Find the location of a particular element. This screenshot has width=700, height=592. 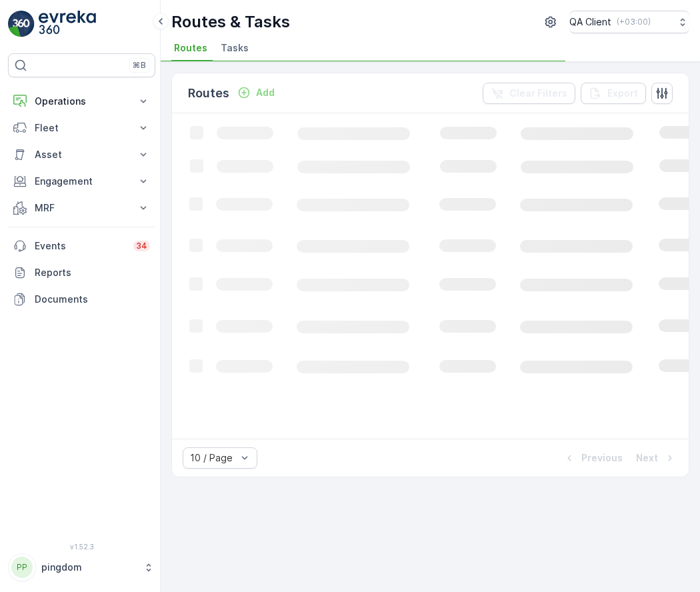

p: Next is located at coordinates (647, 458).